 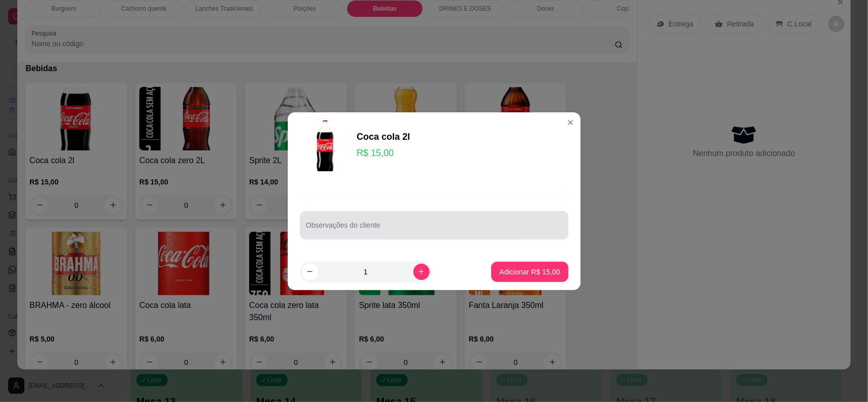 What do you see at coordinates (310, 272) in the screenshot?
I see `button: decrease-product-quantity` at bounding box center [310, 272].